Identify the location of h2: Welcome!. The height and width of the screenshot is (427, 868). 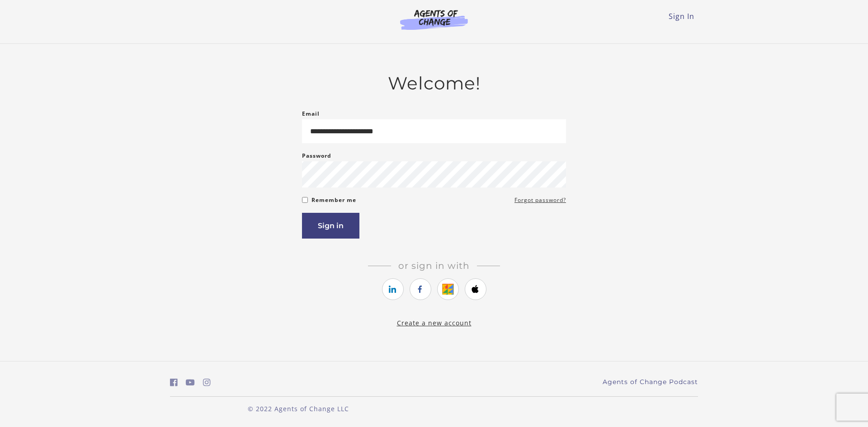
(434, 83).